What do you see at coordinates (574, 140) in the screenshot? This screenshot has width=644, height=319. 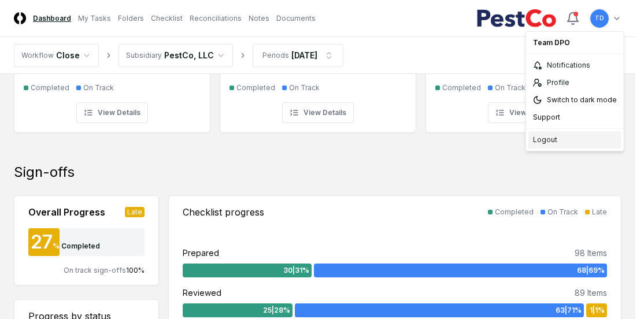 I see `div: Logout` at bounding box center [574, 140].